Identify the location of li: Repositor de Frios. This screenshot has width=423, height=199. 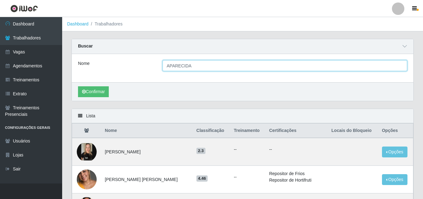
(297, 174).